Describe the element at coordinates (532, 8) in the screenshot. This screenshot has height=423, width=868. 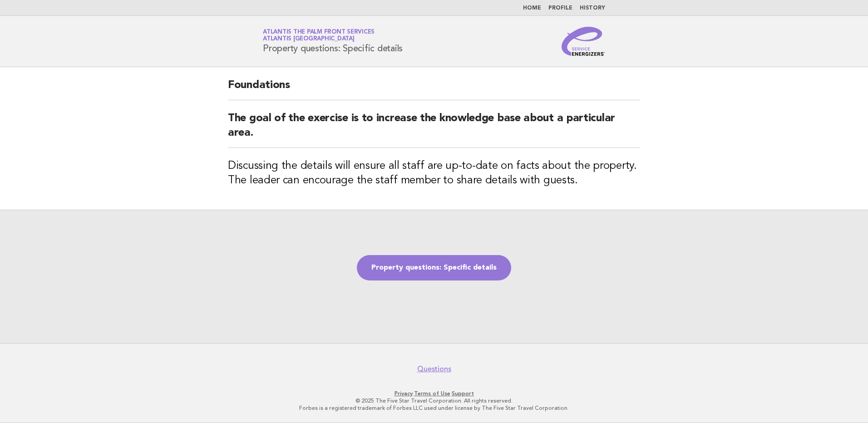
I see `a: Home` at that location.